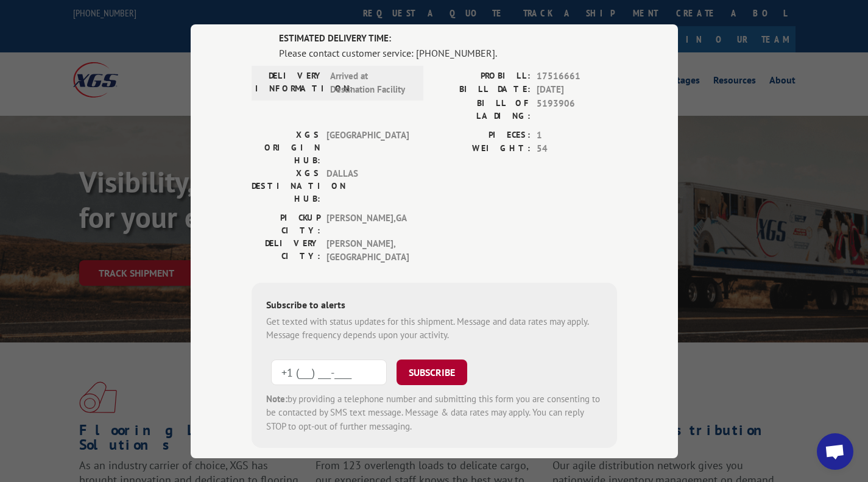 This screenshot has height=482, width=868. Describe the element at coordinates (483, 109) in the screenshot. I see `label: BILL OF LADING:` at that location.